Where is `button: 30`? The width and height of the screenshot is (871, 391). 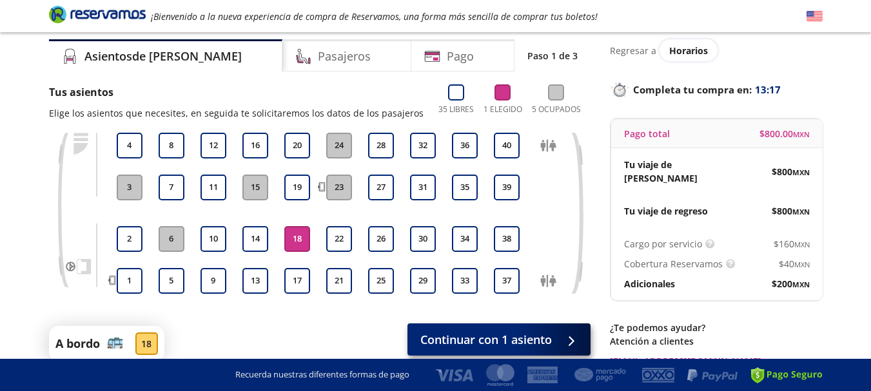 button: 30 is located at coordinates (423, 239).